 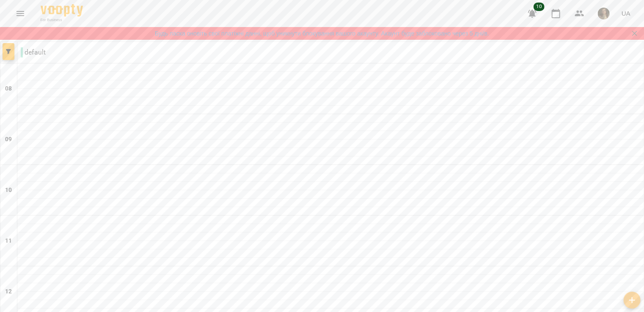 I want to click on button: Створити урок, so click(x=633, y=301).